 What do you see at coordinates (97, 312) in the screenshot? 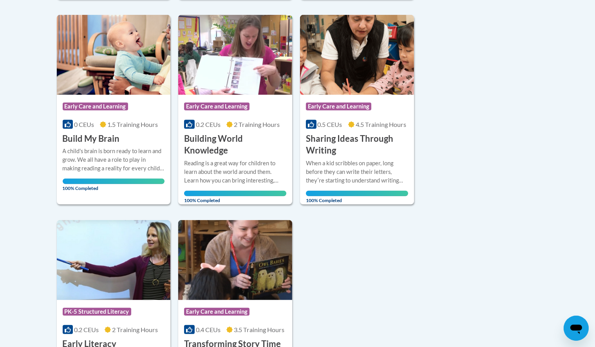
I see `span: PK-5 Structured Literacy` at bounding box center [97, 312].